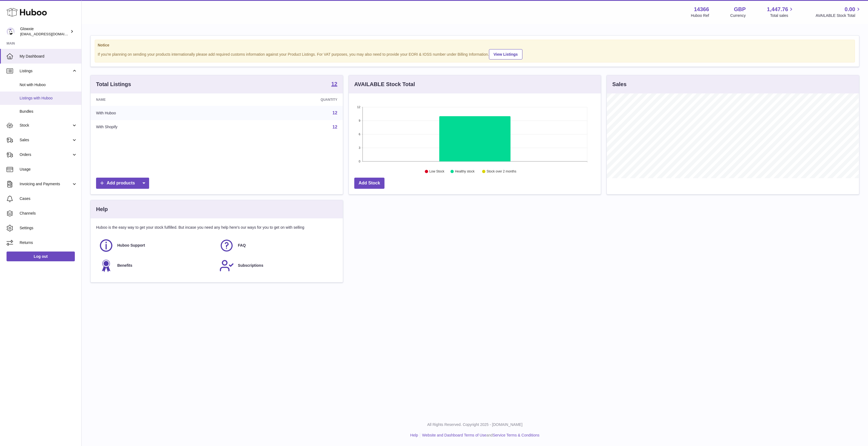  I want to click on span: Benefits, so click(124, 265).